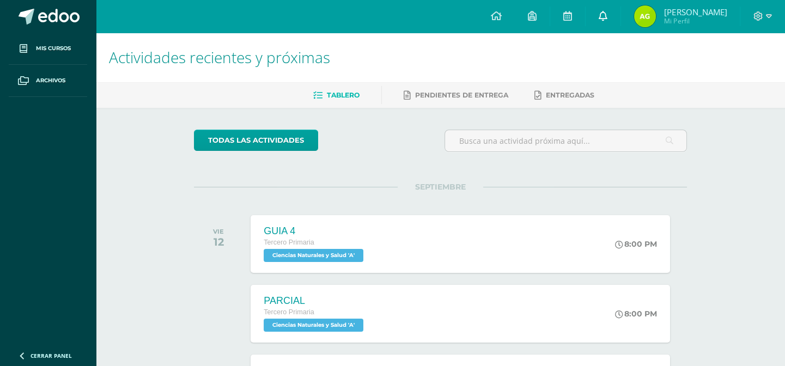  Describe the element at coordinates (48, 49) in the screenshot. I see `a: Mis cursos` at that location.